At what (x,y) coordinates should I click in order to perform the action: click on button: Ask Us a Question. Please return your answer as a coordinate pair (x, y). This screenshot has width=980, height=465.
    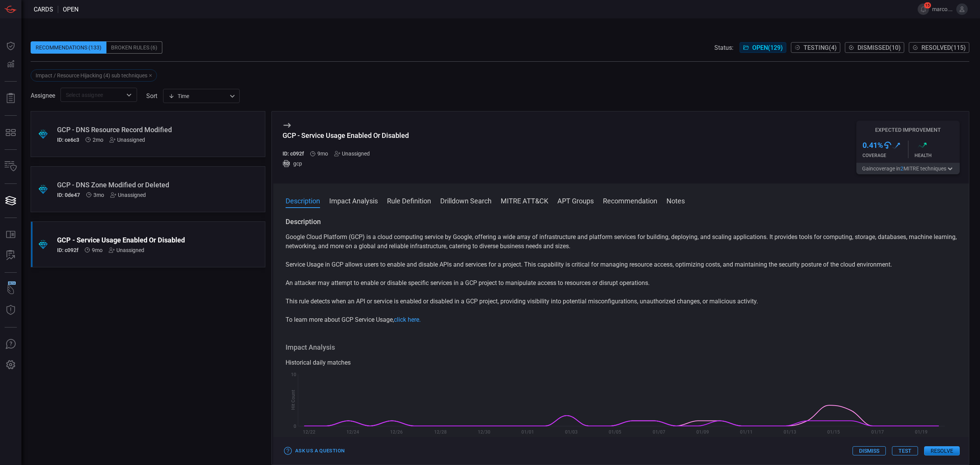
    Looking at the image, I should click on (315, 451).